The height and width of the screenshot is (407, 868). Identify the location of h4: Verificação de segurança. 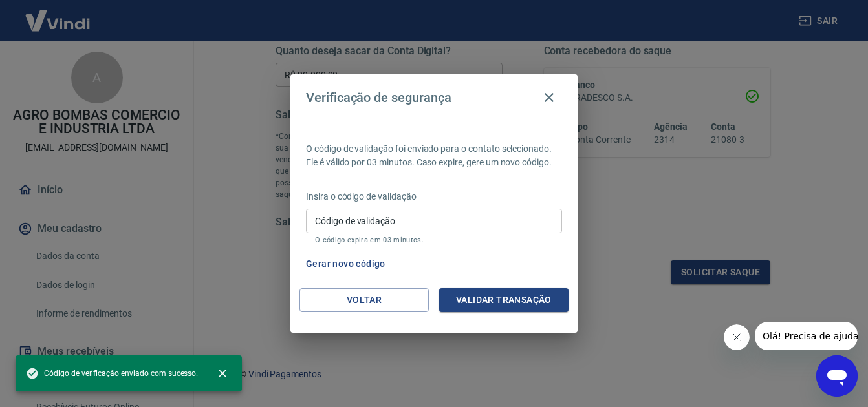
(379, 97).